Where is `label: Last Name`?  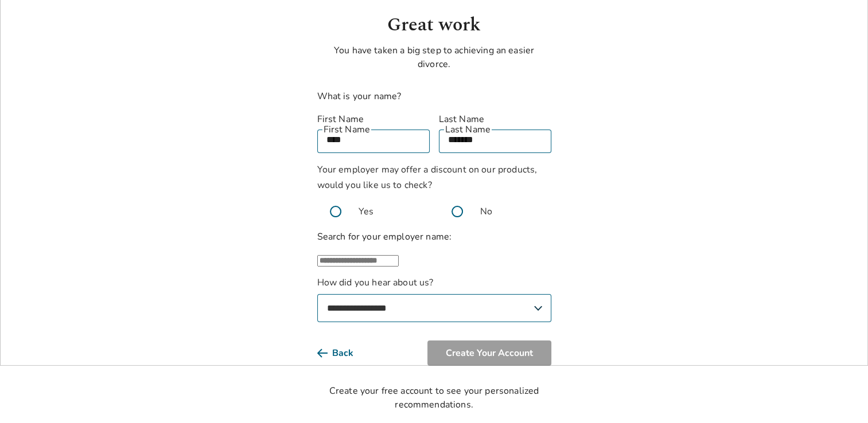
label: Last Name is located at coordinates (495, 119).